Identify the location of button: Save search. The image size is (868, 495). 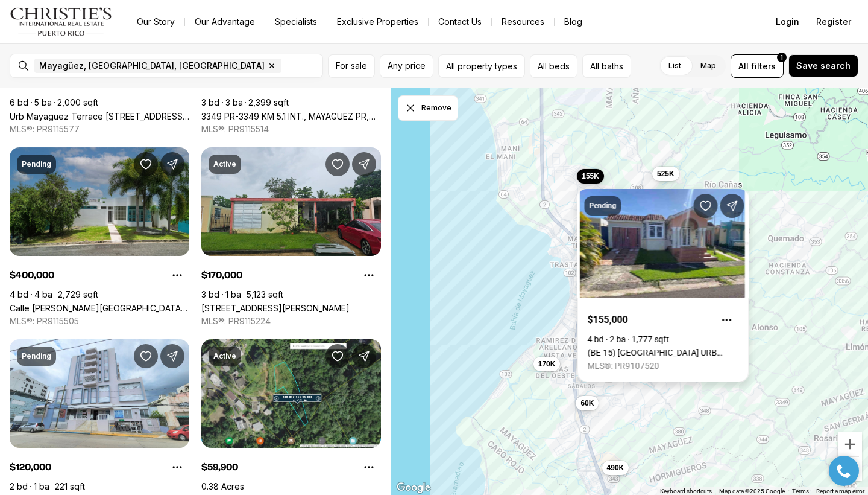
(823, 65).